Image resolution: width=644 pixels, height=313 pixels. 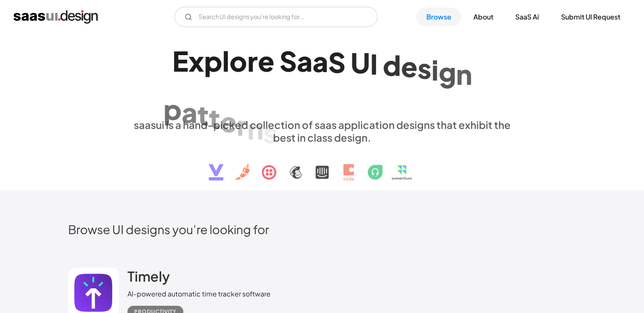 I want to click on div: d, so click(x=392, y=65).